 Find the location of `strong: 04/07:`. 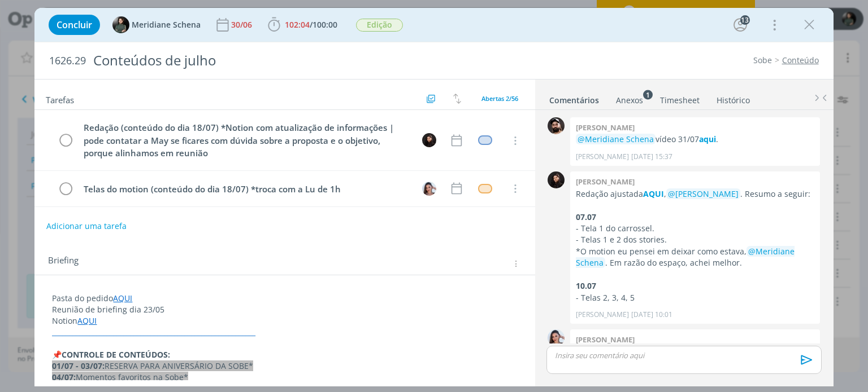

strong: 04/07: is located at coordinates (64, 377).